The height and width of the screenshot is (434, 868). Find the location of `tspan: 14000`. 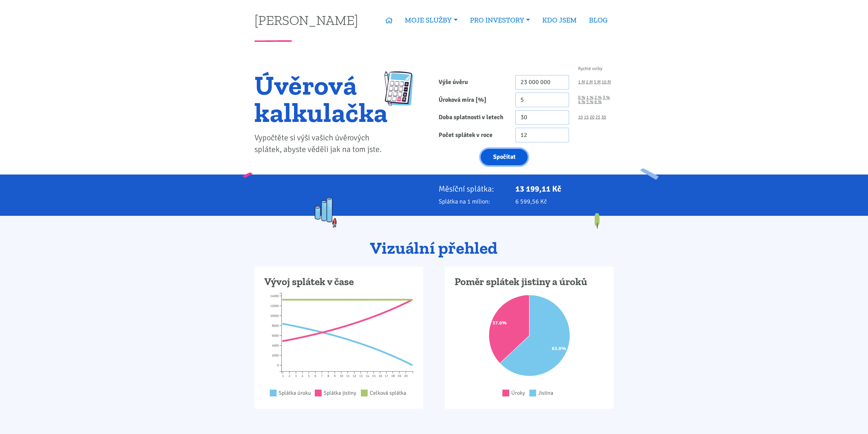

tspan: 14000 is located at coordinates (274, 296).